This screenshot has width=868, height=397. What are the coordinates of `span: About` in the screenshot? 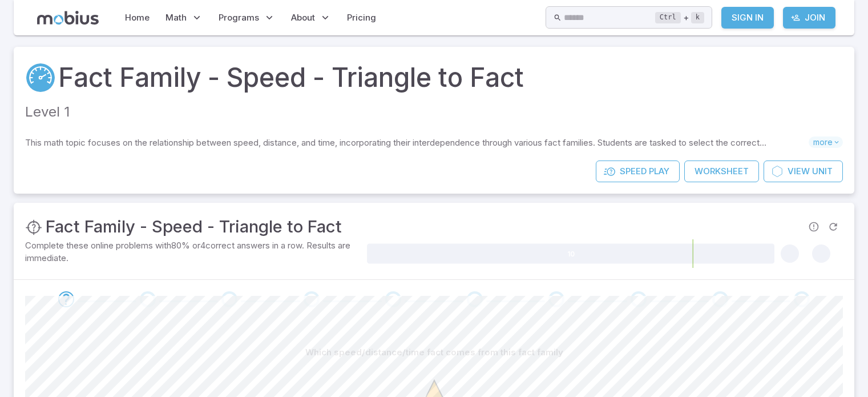 It's located at (303, 18).